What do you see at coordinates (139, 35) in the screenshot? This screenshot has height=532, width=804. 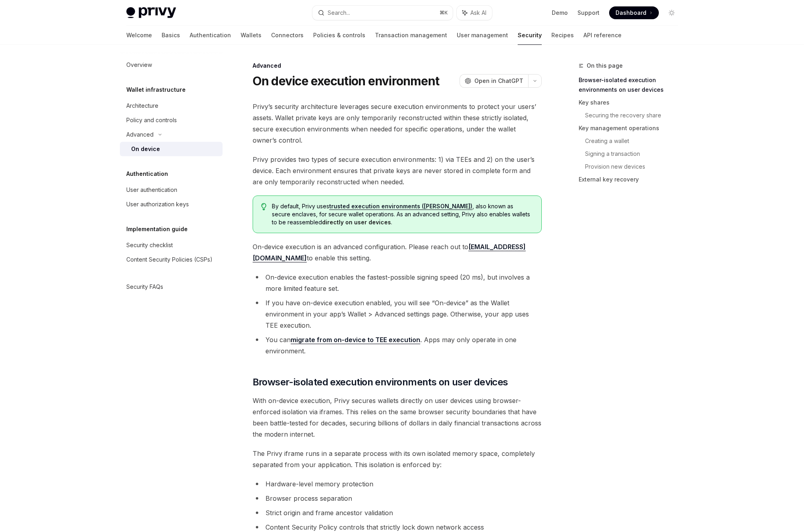 I see `a: Welcome` at bounding box center [139, 35].